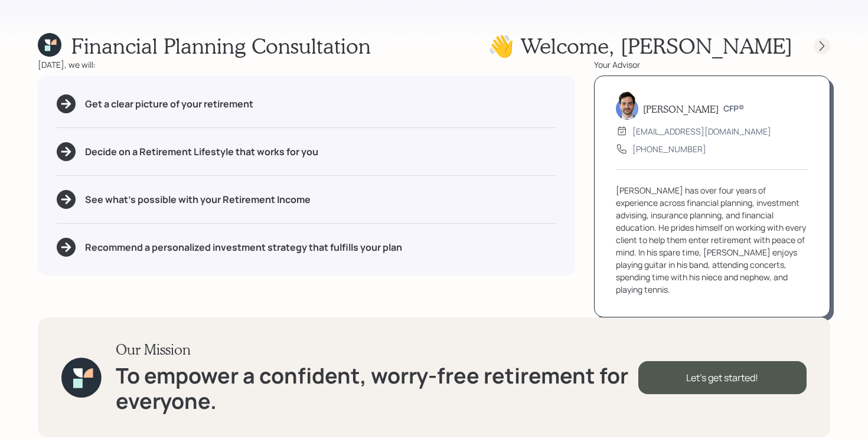  What do you see at coordinates (243, 247) in the screenshot?
I see `h5: Recommend a personalized investment strategy that fulfills your plan` at bounding box center [243, 247].